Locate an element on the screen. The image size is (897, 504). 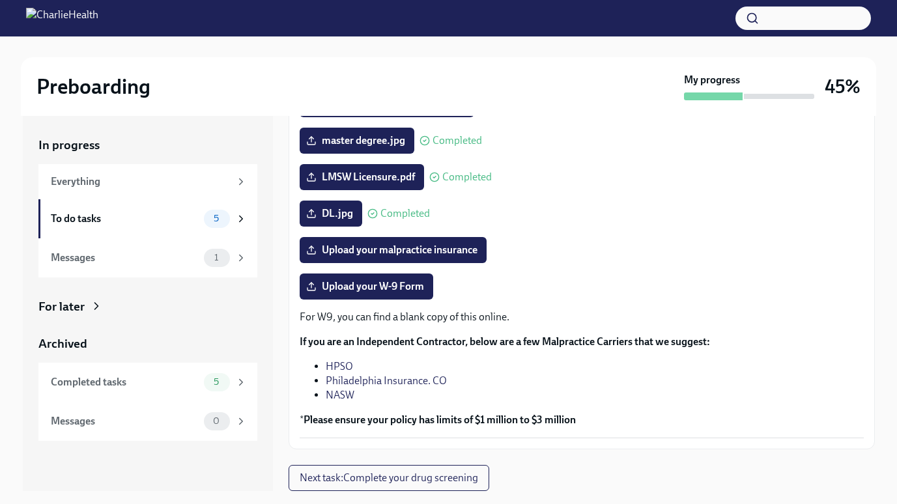
span: LMSW Licensure.pdf is located at coordinates (361, 177).